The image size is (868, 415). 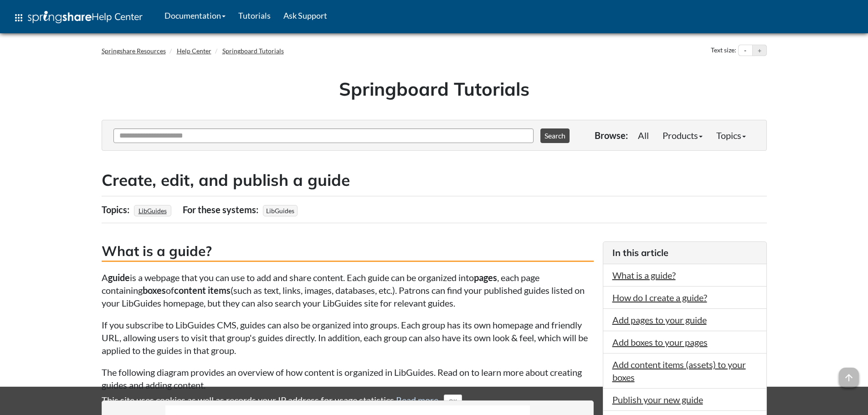 I want to click on a: Topics, so click(x=731, y=136).